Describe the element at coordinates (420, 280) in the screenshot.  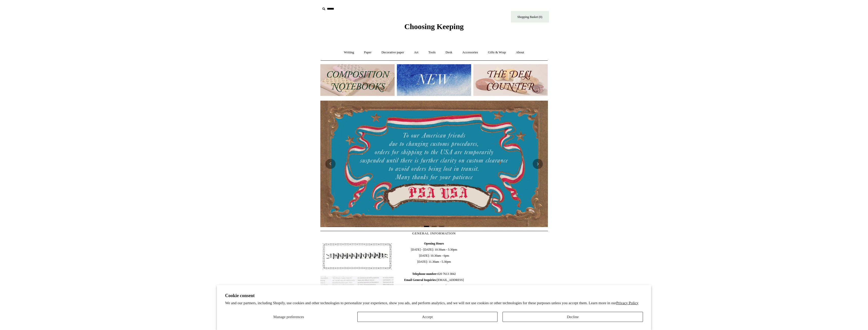
I see `b: Email General Inquiries:` at that location.